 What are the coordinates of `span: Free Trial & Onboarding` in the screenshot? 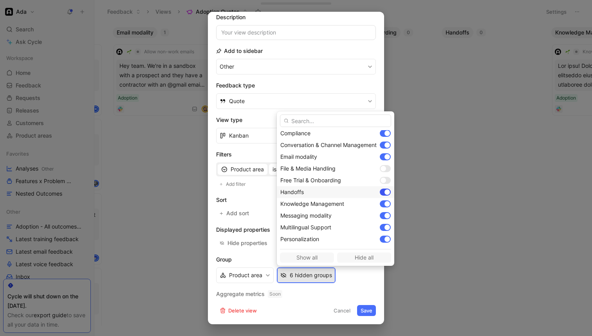 It's located at (311, 180).